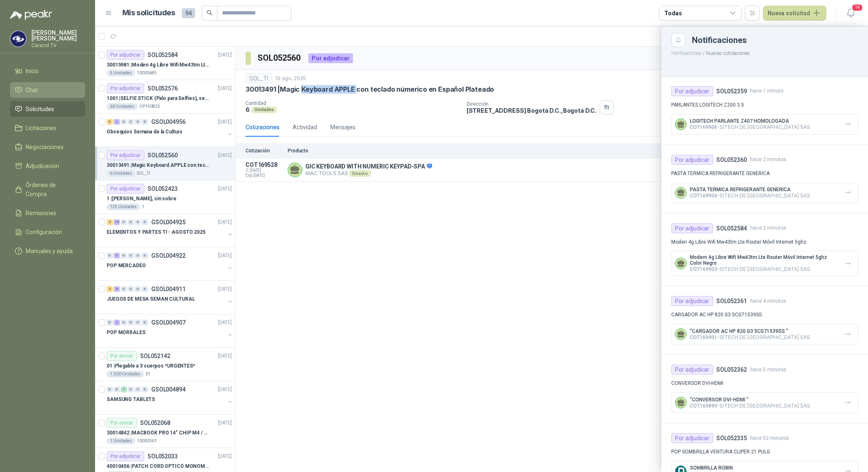 The width and height of the screenshot is (868, 472). What do you see at coordinates (48, 147) in the screenshot?
I see `a: Negociaciones` at bounding box center [48, 147].